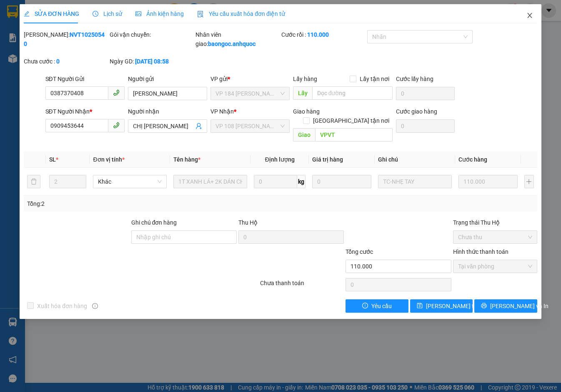 The image size is (561, 392). I want to click on div: Tổng: 2, so click(122, 204).